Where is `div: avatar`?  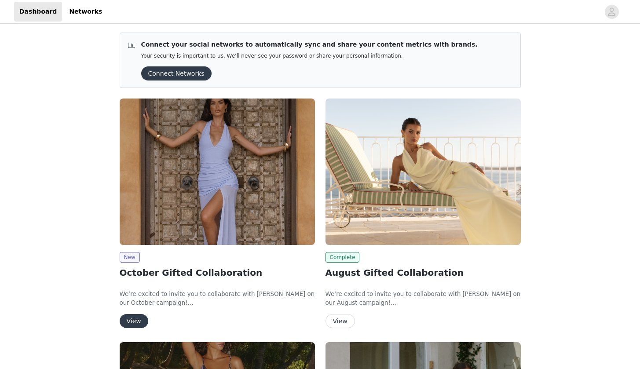
div: avatar is located at coordinates (612, 12).